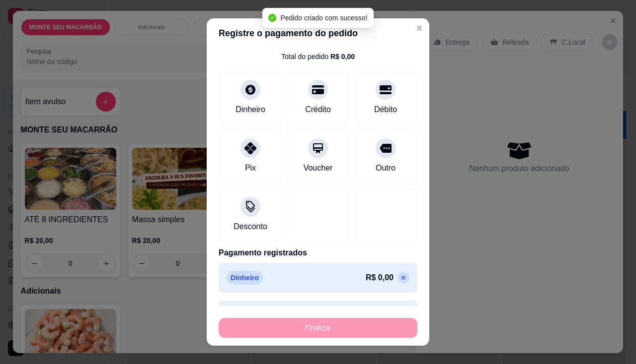 The width and height of the screenshot is (636, 364). I want to click on div: R$ 0,00, so click(342, 57).